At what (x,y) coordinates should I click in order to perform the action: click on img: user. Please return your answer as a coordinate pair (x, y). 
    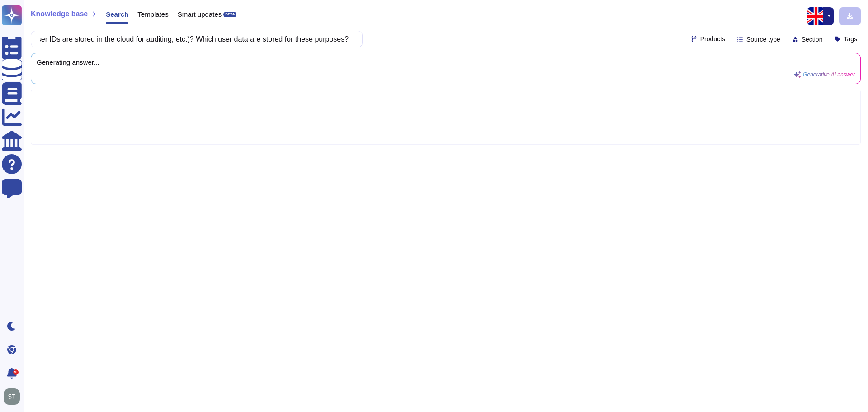
    Looking at the image, I should click on (11, 397).